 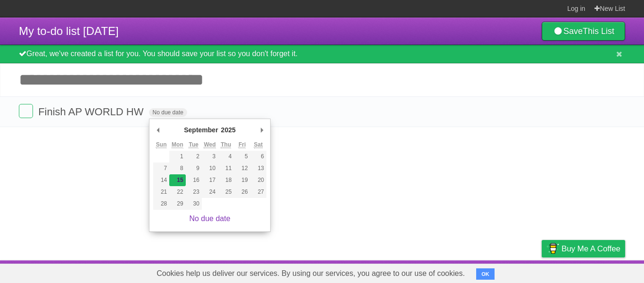 What do you see at coordinates (226, 180) in the screenshot?
I see `button: 18` at bounding box center [226, 180].